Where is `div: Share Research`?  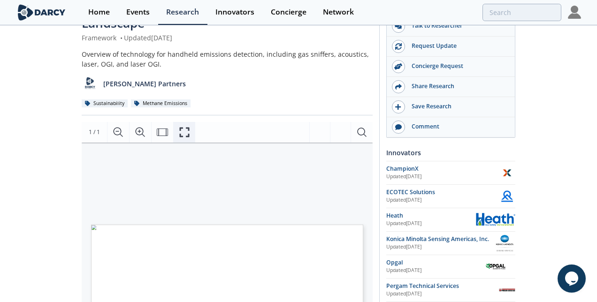 div: Share Research is located at coordinates (457, 86).